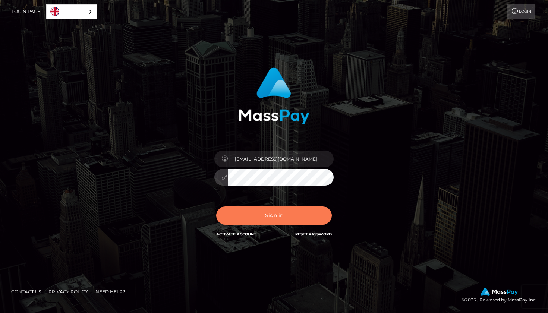  I want to click on a: Login, so click(521, 12).